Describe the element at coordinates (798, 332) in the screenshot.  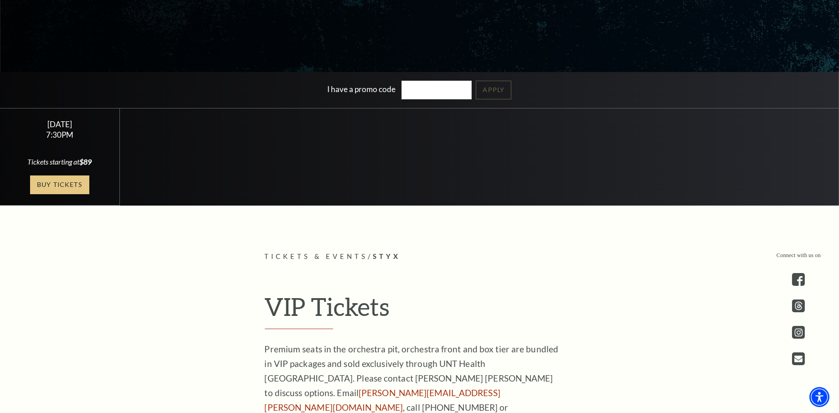
I see `a: instagram - open in a new tab` at that location.